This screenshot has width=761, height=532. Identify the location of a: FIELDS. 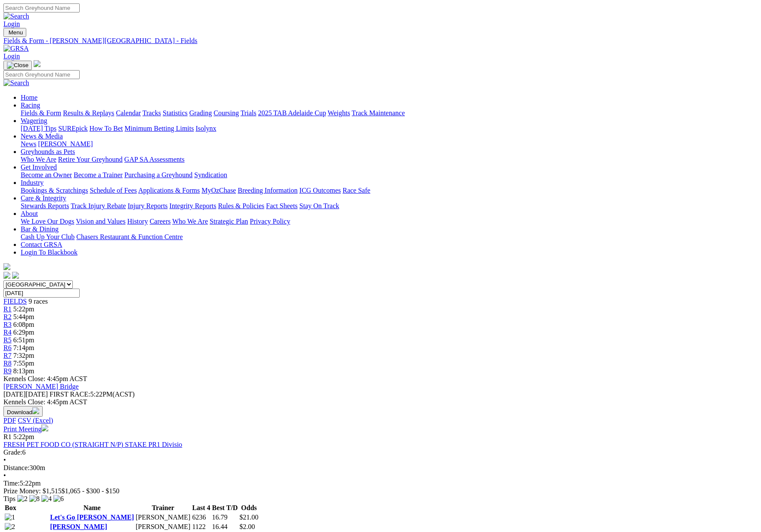
(15, 301).